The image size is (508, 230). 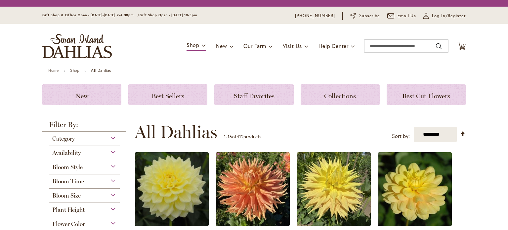 What do you see at coordinates (68, 167) in the screenshot?
I see `span: Bloom Style` at bounding box center [68, 167].